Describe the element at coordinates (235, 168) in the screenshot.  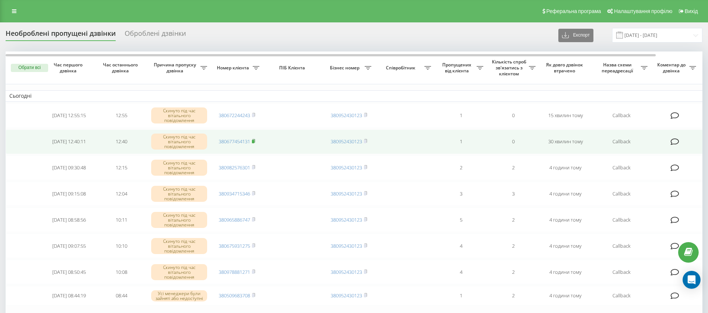
I see `a: 380982576301` at that location.